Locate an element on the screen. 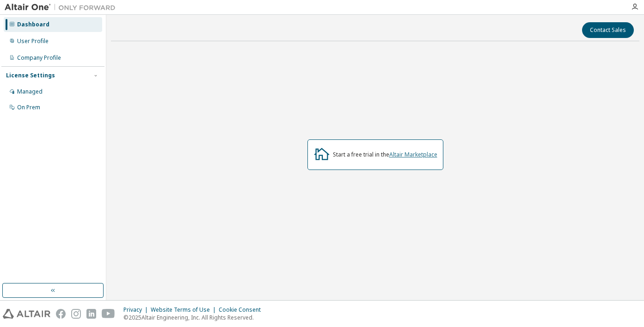 The height and width of the screenshot is (327, 644). img: youtube.svg is located at coordinates (108, 313).